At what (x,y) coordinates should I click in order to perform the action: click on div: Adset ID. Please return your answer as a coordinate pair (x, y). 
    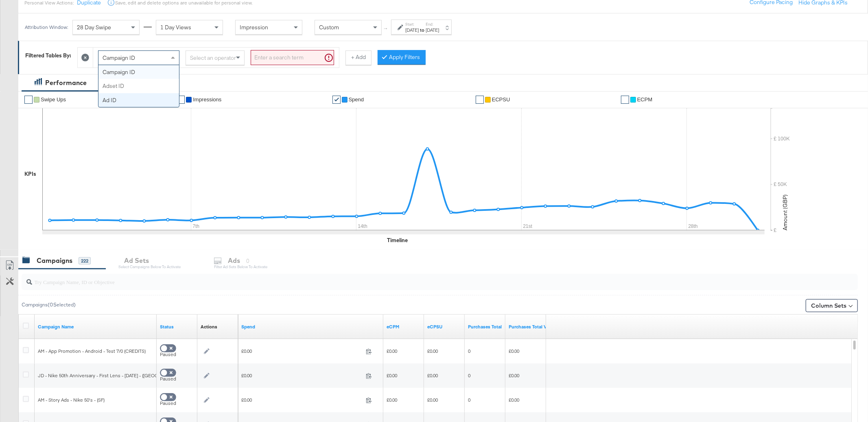
    Looking at the image, I should click on (139, 86).